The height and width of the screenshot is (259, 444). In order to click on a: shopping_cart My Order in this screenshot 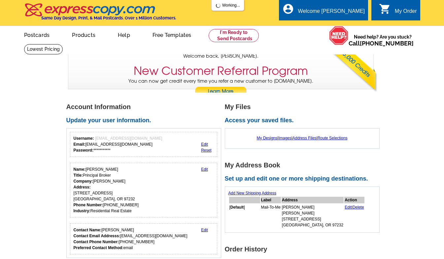, I will do `click(398, 11)`.